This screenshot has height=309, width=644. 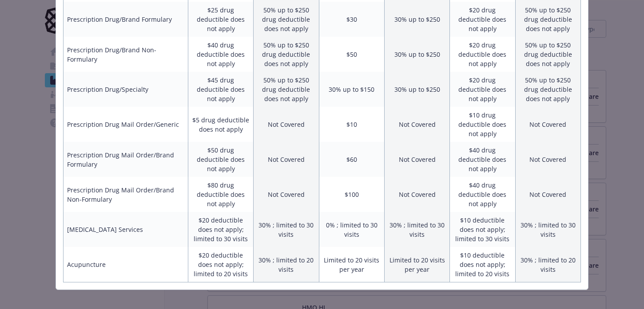 I want to click on td: 30% up to $150, so click(x=351, y=89).